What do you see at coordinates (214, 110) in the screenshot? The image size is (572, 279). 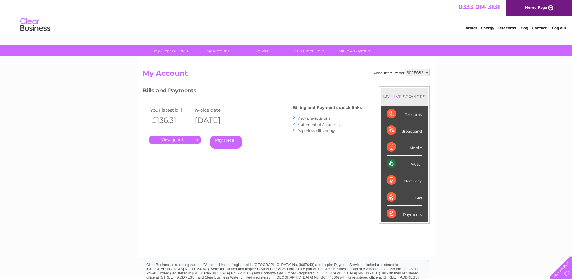 I see `td: Invoice date` at bounding box center [214, 110].